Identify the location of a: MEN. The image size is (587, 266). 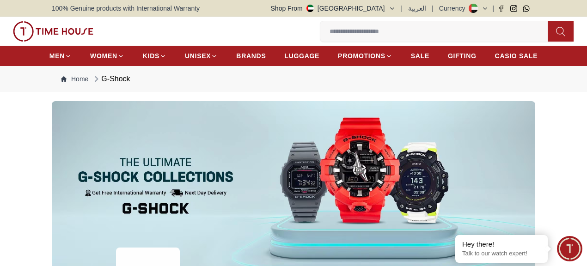
(61, 56).